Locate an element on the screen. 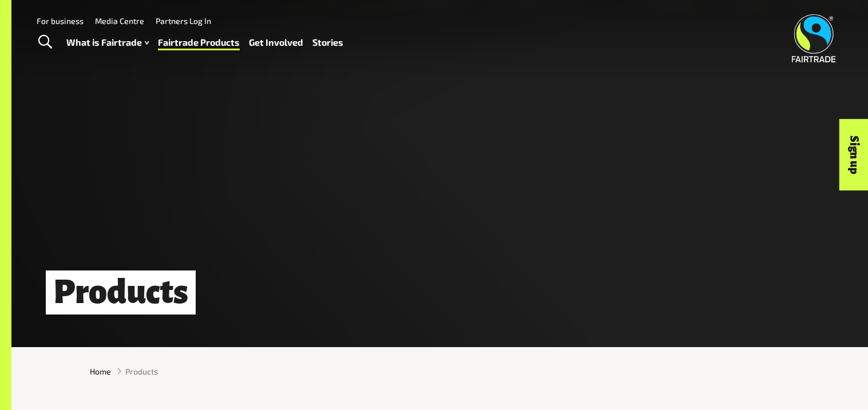  a: Fairtrade Products is located at coordinates (199, 42).